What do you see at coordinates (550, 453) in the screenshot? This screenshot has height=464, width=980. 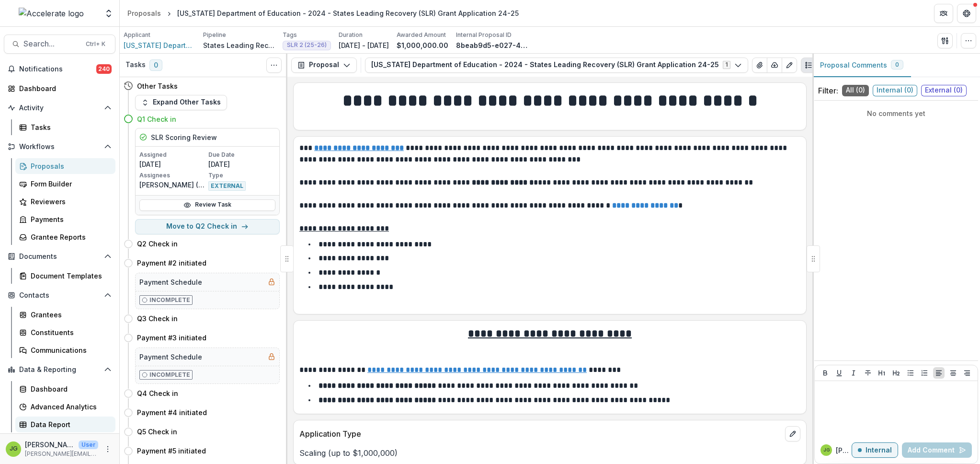 I see `p: Scaling (up to $1,000,000)` at bounding box center [550, 453].